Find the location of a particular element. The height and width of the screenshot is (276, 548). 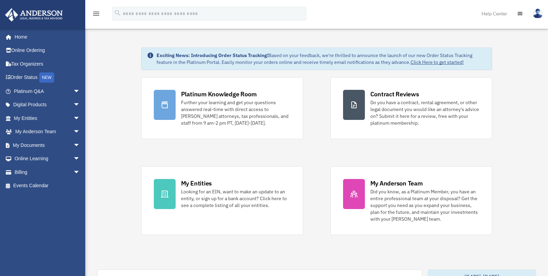

a: Click Here to get started! is located at coordinates (438, 62).